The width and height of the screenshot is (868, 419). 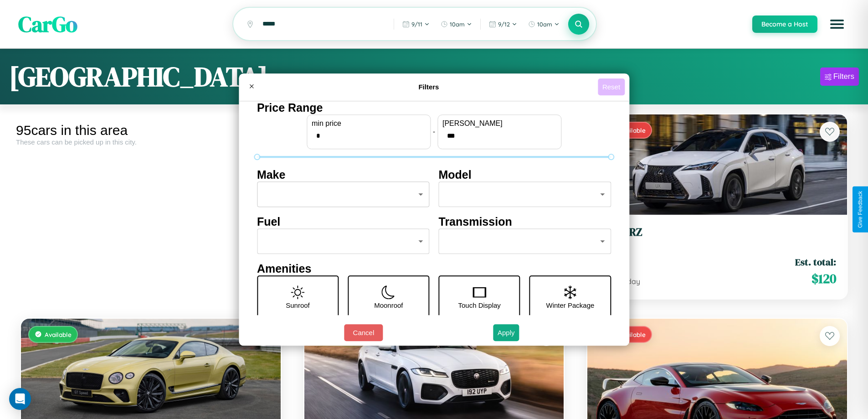 What do you see at coordinates (503, 24) in the screenshot?
I see `button: 9/12` at bounding box center [503, 24].